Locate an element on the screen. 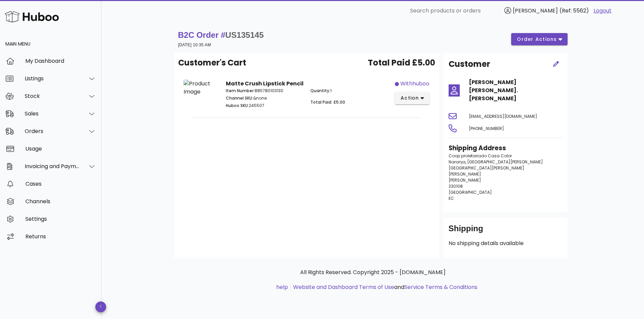  img: Product Image is located at coordinates (201, 88).